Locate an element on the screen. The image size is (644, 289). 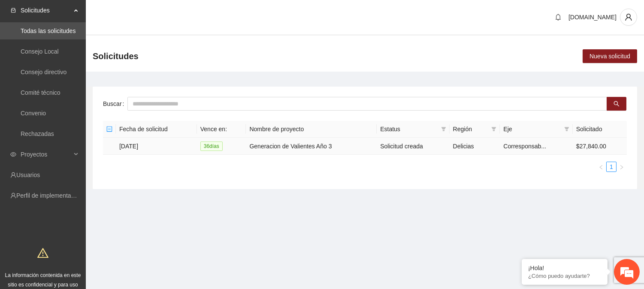
span: left is located at coordinates (601, 167).